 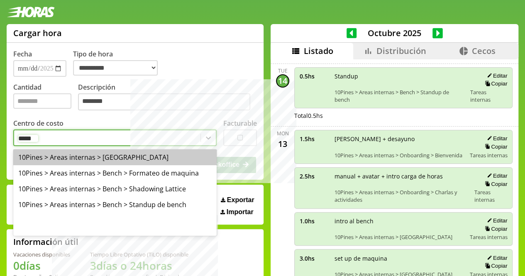 What do you see at coordinates (399, 221) in the screenshot?
I see `span: intro al bench` at bounding box center [399, 221].